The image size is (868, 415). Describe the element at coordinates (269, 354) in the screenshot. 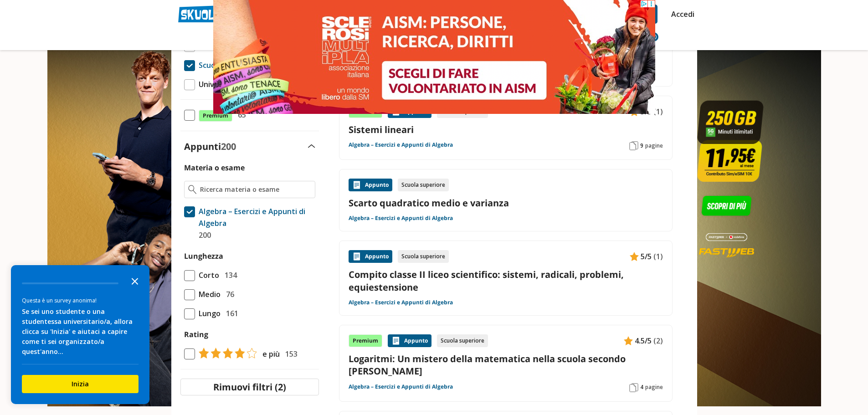

I see `span: e più` at that location.